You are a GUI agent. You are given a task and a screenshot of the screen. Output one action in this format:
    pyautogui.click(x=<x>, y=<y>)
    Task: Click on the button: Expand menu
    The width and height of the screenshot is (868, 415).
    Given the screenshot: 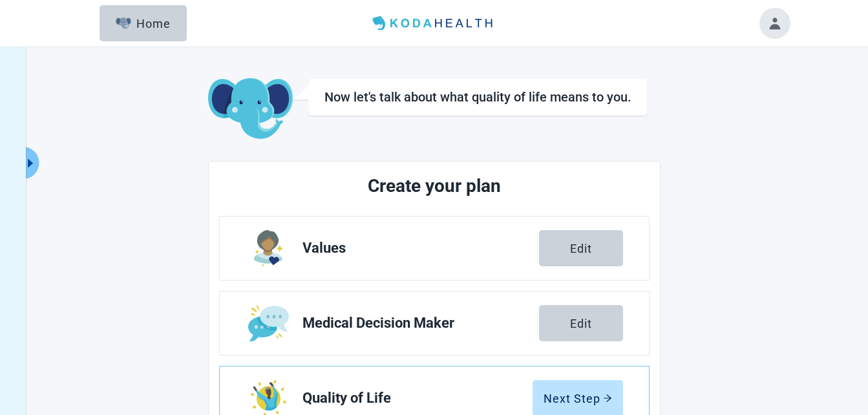 What is the action you would take?
    pyautogui.click(x=30, y=163)
    